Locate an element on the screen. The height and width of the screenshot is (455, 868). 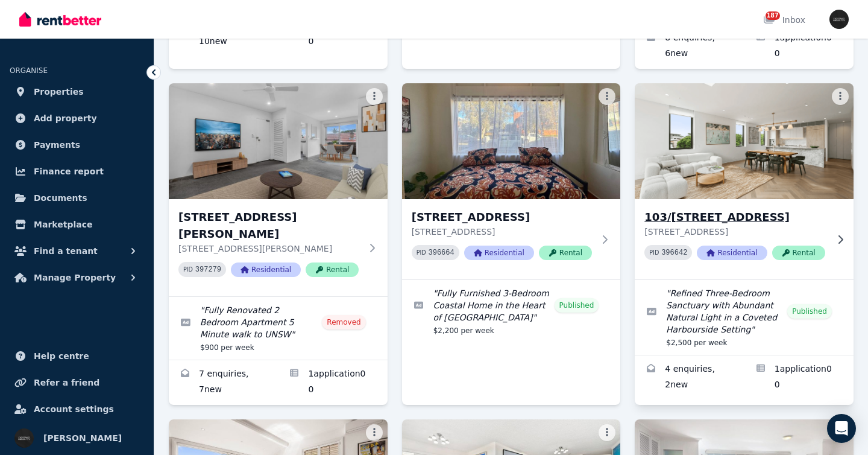
a: Finance report is located at coordinates (77, 171).